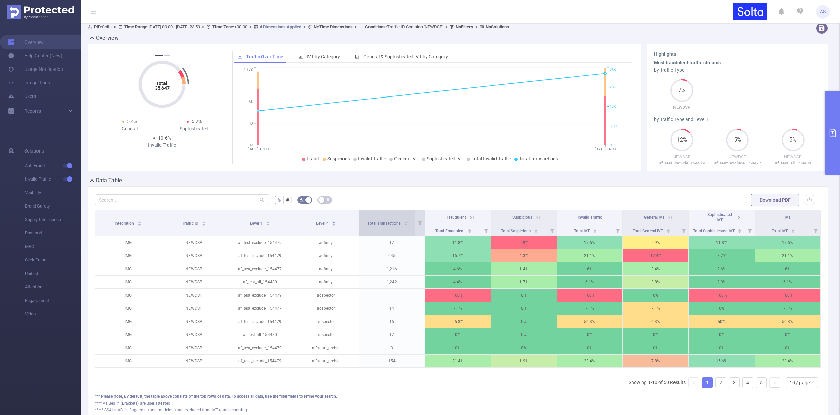  What do you see at coordinates (167, 55) in the screenshot?
I see `button: 2` at bounding box center [167, 55].